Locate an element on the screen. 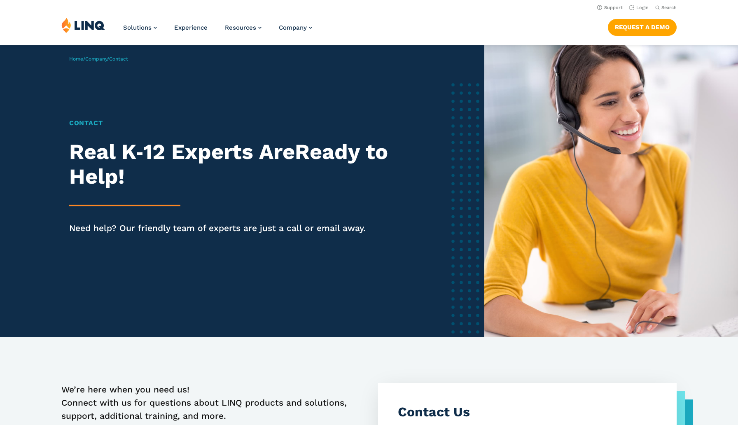 This screenshot has height=425, width=738. h1: Contact is located at coordinates (233, 123).